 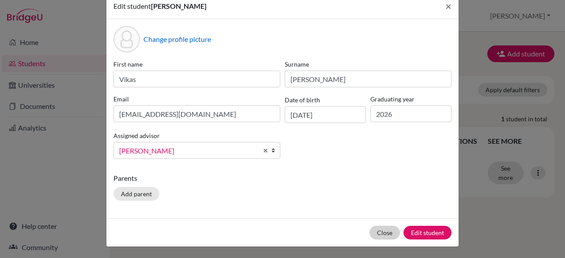 What do you see at coordinates (368, 64) in the screenshot?
I see `label: Surname` at bounding box center [368, 64].